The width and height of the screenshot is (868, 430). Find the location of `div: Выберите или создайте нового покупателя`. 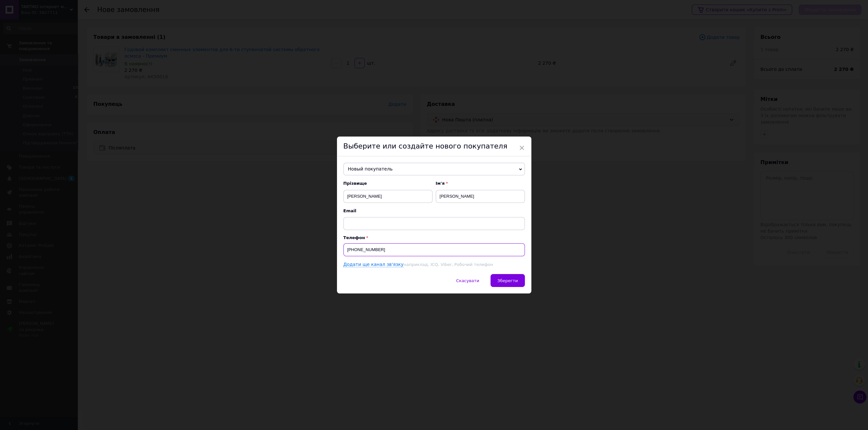

div: Выберите или создайте нового покупателя is located at coordinates (434, 146).